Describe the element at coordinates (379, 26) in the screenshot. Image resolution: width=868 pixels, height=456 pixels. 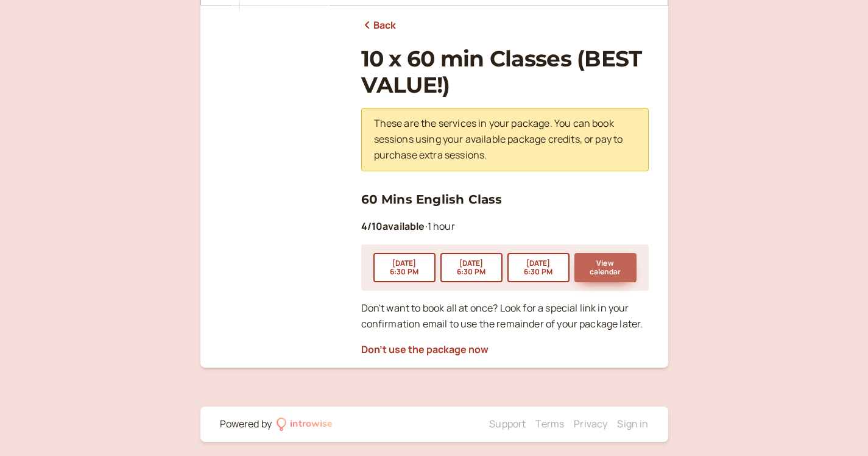
I see `a: Back` at that location.